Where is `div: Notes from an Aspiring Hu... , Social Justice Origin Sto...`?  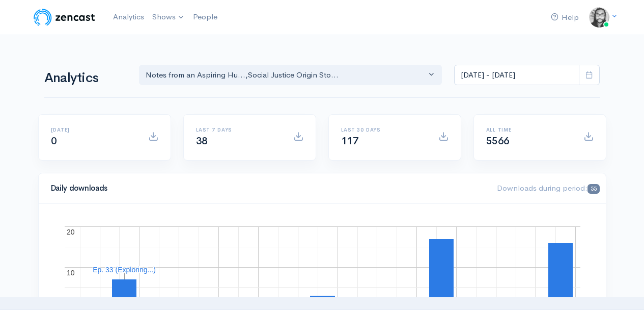 div: Notes from an Aspiring Hu... , Social Justice Origin Sto... is located at coordinates (286, 75).